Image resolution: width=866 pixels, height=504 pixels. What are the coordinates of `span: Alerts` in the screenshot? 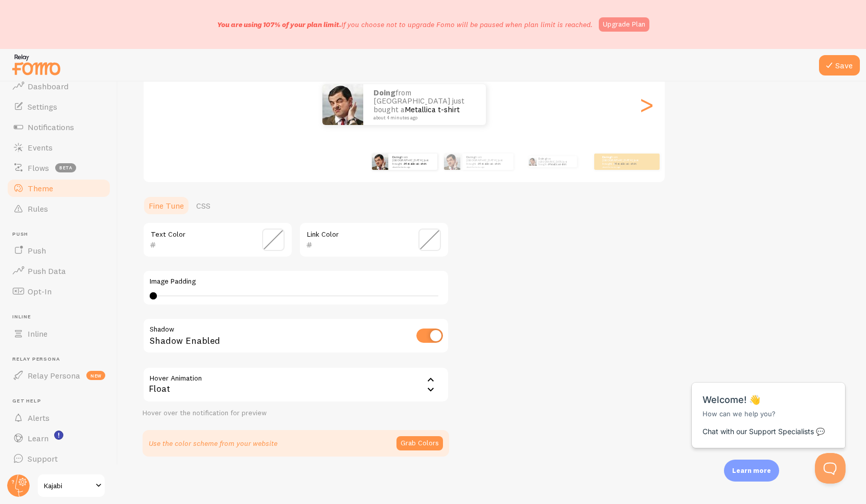 It's located at (38, 418).